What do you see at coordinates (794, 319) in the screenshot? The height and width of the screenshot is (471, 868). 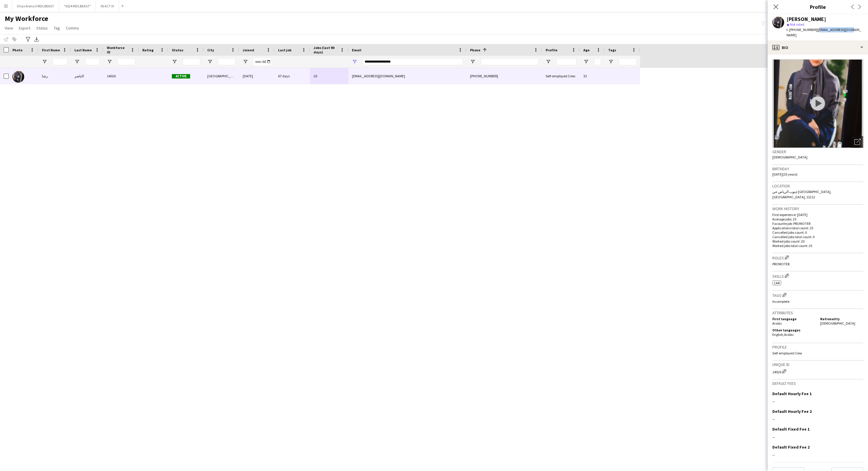 I see `h5: First language` at bounding box center [794, 319].